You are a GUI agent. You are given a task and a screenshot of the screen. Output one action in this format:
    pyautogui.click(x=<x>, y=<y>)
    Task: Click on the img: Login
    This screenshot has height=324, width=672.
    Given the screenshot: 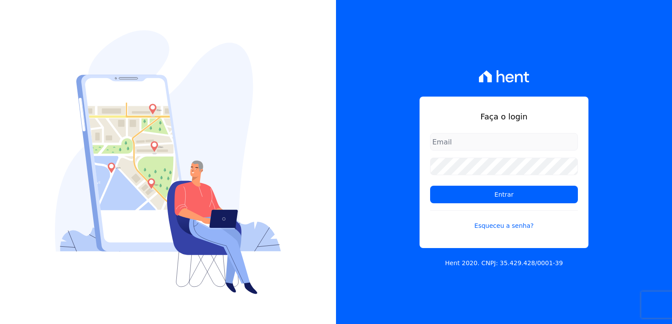 What is the action you would take?
    pyautogui.click(x=168, y=162)
    